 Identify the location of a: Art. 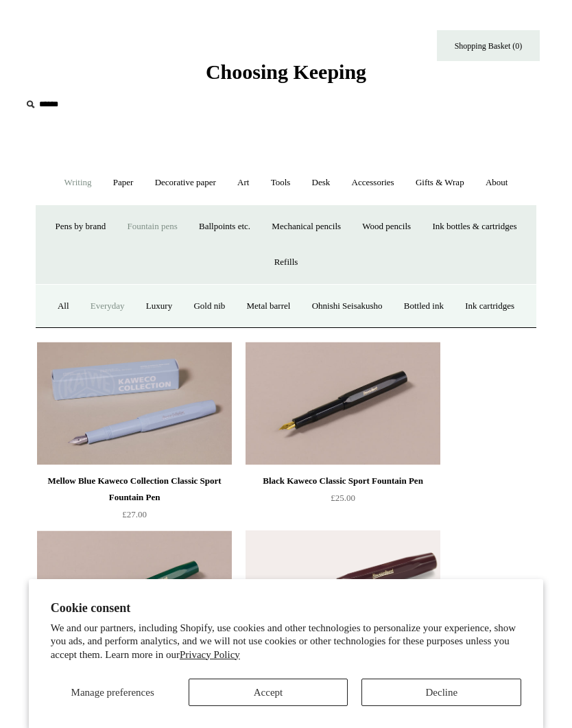
(243, 183).